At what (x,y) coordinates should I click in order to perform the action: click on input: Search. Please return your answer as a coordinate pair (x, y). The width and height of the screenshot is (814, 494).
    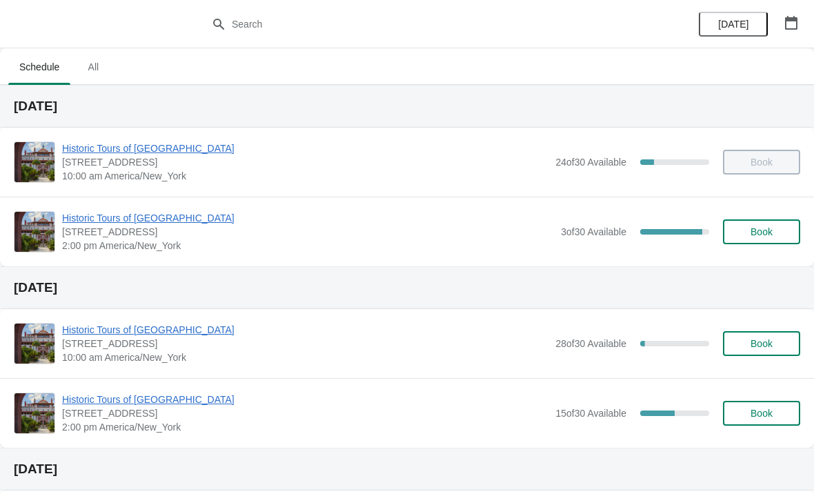
    Looking at the image, I should click on (421, 24).